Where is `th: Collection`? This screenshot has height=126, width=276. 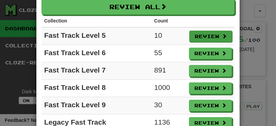 th: Collection is located at coordinates (96, 21).